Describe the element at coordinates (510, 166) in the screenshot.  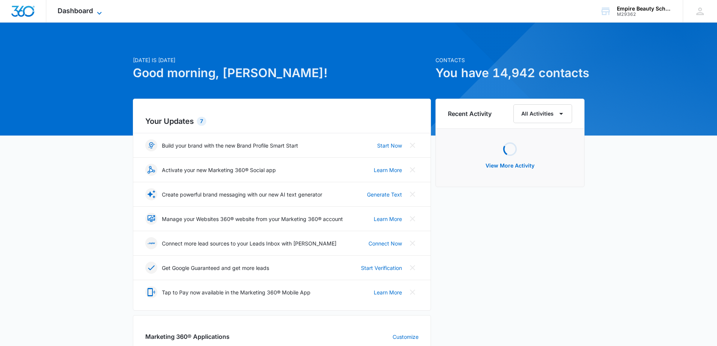
I see `button: View More Activity` at that location.